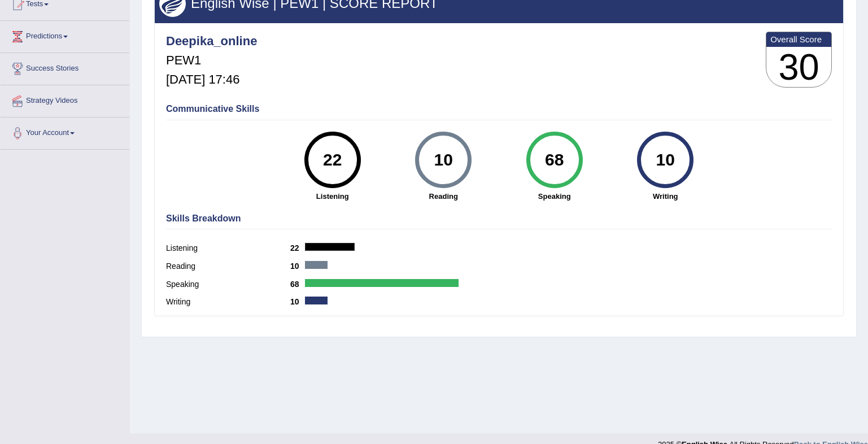 The height and width of the screenshot is (444, 868). I want to click on a: Strategy Videos, so click(65, 100).